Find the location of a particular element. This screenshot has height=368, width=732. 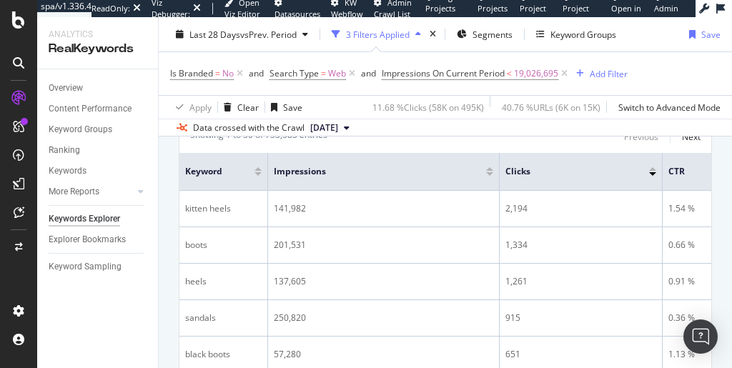

span: Keyword is located at coordinates (209, 172).